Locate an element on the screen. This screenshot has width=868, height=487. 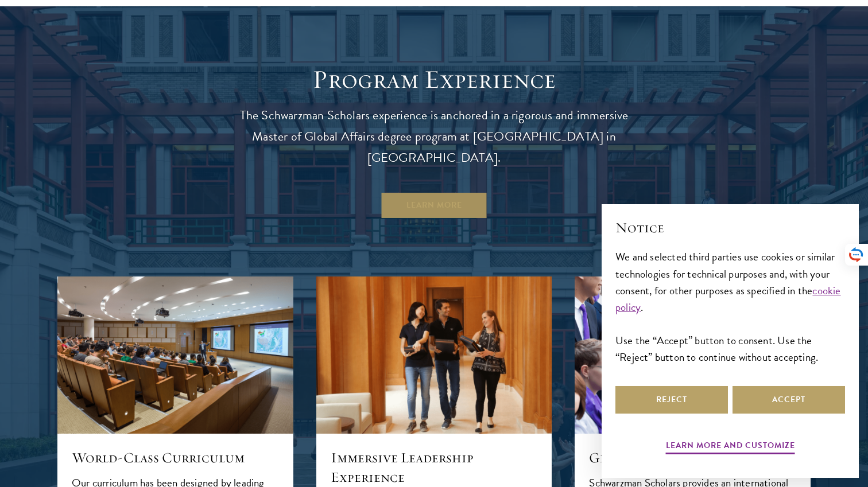
h5: Immersive Leadership Experience is located at coordinates (434, 468).